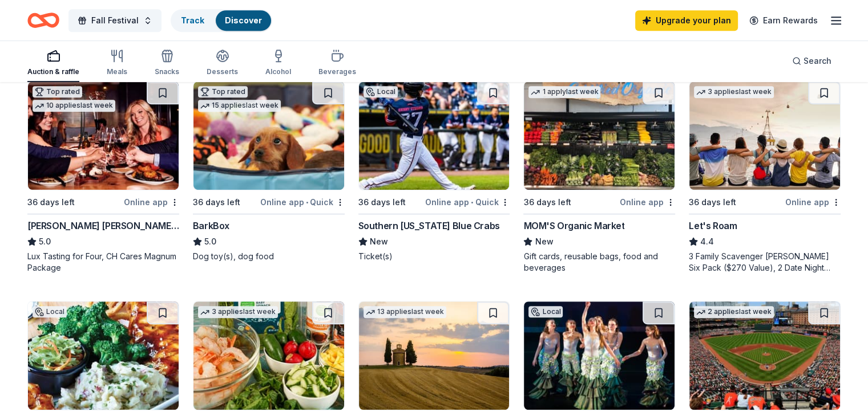  What do you see at coordinates (211, 226) in the screenshot?
I see `div: BarkBox` at bounding box center [211, 226].